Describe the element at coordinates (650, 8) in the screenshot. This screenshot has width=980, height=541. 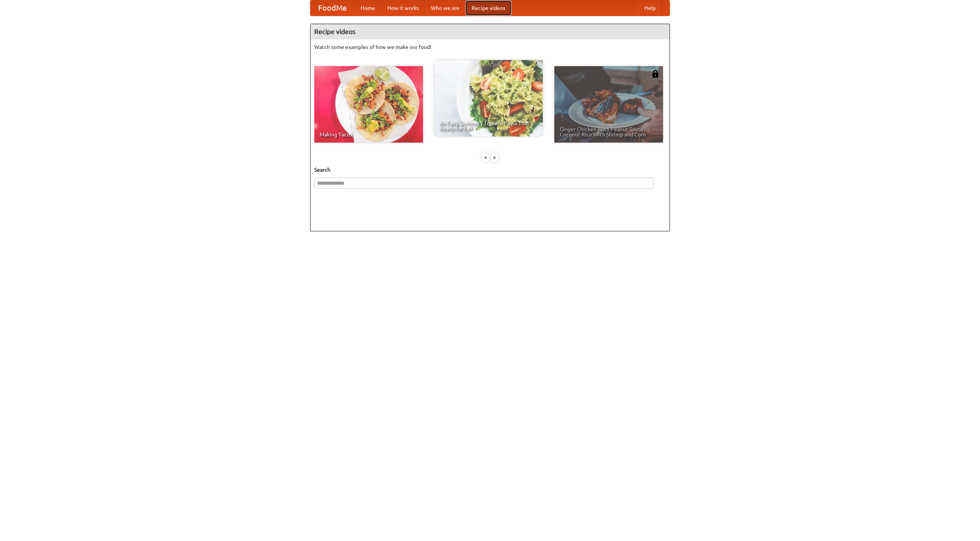
I see `a: Help` at that location.